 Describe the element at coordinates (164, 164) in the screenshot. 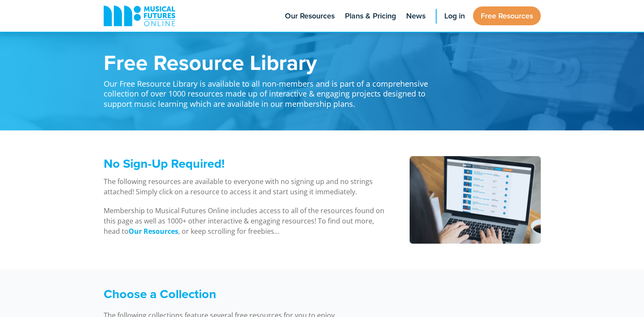

I see `span: No Sign-Up Required!` at that location.